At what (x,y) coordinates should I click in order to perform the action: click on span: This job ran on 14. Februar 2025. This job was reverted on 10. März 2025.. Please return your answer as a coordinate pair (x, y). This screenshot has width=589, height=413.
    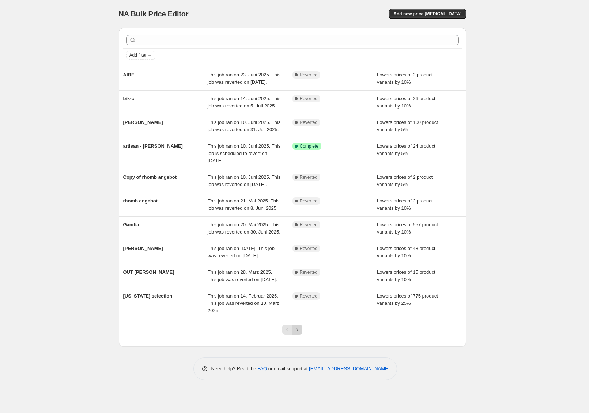
    Looking at the image, I should click on (243, 303).